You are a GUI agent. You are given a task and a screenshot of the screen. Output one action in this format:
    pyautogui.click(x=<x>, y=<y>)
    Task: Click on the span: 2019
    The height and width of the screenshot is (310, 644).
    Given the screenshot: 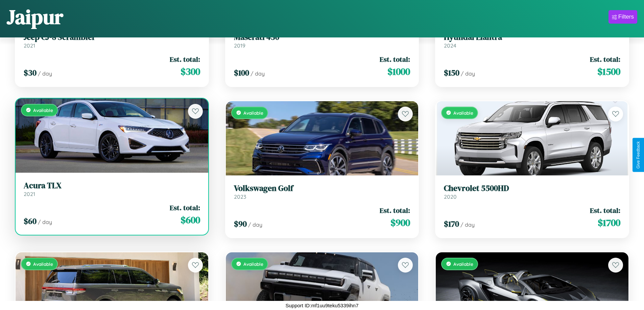 What is the action you would take?
    pyautogui.click(x=240, y=46)
    